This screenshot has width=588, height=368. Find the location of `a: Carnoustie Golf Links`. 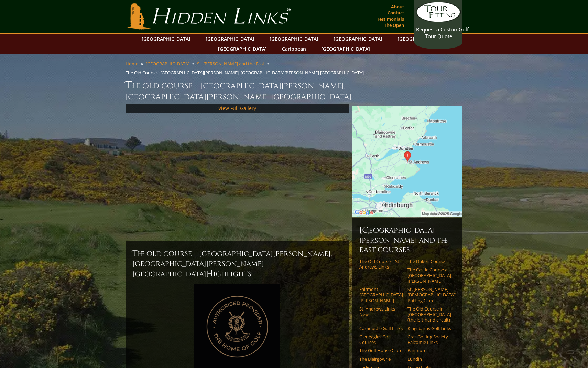

a: Carnoustie Golf Links is located at coordinates (381, 328).